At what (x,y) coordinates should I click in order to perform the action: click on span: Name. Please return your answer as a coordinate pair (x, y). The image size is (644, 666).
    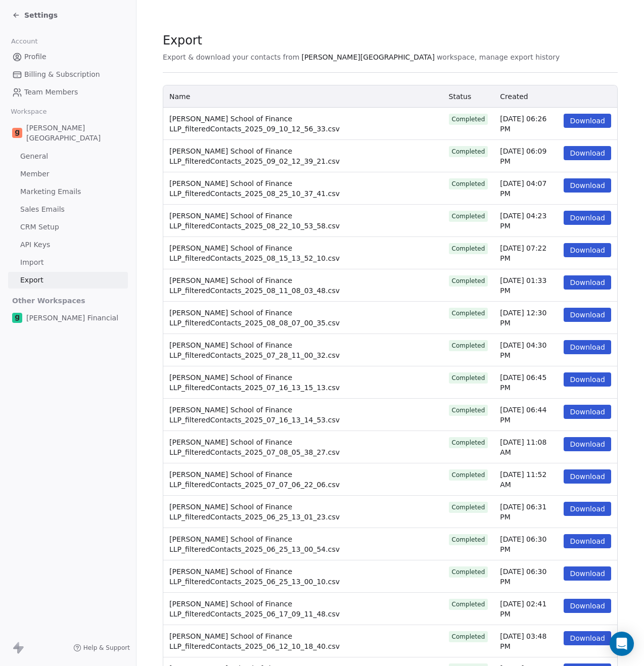
    Looking at the image, I should click on (179, 96).